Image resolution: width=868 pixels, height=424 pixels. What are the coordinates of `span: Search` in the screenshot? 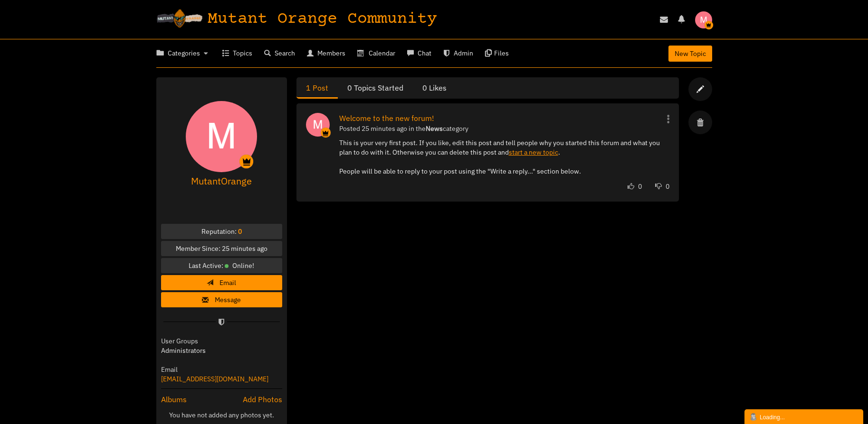 It's located at (285, 53).